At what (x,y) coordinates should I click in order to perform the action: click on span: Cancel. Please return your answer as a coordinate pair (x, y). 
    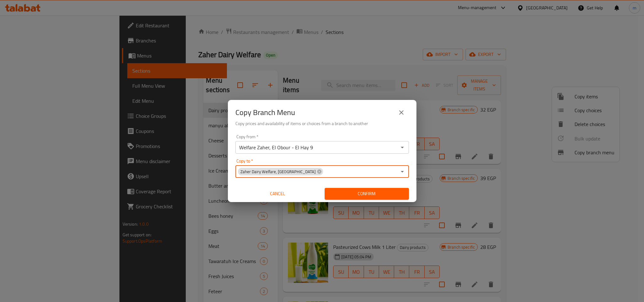
    Looking at the image, I should click on (278, 194).